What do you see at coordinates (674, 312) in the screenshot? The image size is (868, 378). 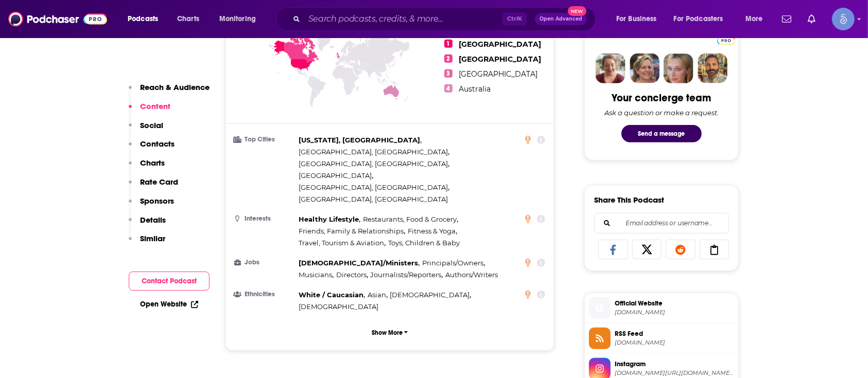 I see `span: soundintegrative.com` at bounding box center [674, 312].